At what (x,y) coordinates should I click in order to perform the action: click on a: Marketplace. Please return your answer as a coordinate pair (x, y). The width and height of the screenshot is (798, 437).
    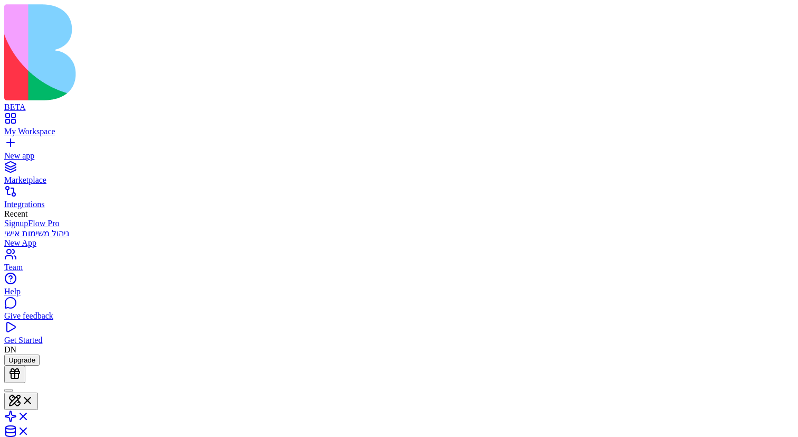
    Looking at the image, I should click on (399, 175).